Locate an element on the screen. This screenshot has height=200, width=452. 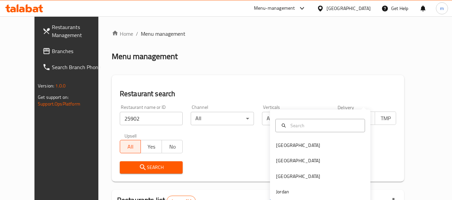
div: Menu-management is located at coordinates (274, 8).